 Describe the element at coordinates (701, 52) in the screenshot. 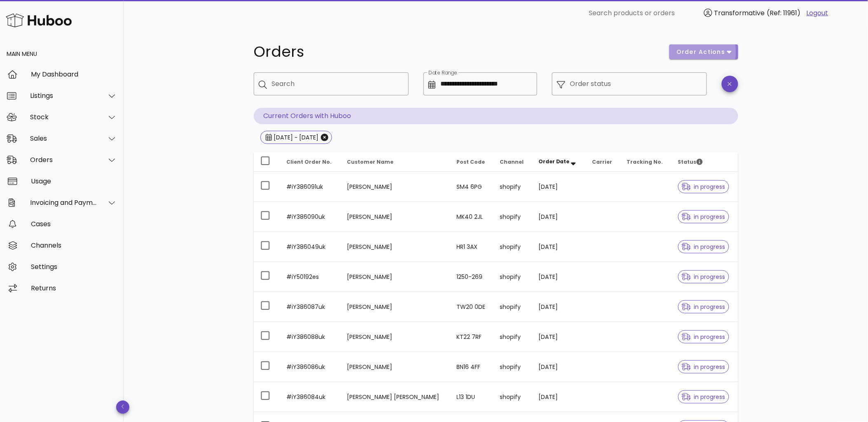

I see `span: order actions` at that location.